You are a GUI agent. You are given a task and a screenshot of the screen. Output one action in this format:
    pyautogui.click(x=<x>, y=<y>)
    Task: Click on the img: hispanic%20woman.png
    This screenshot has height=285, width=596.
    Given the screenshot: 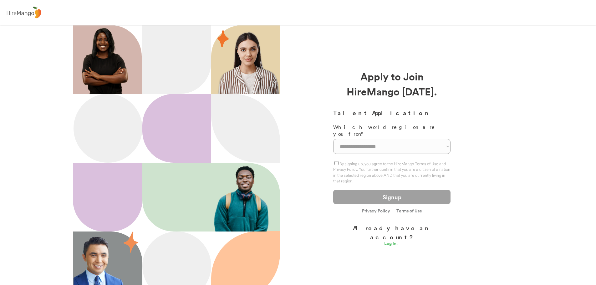 What is the action you would take?
    pyautogui.click(x=249, y=63)
    